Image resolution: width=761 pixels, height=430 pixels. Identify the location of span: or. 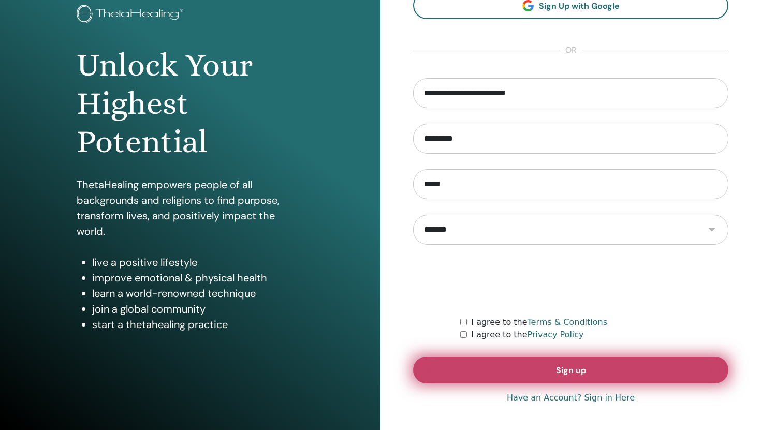
(571, 50).